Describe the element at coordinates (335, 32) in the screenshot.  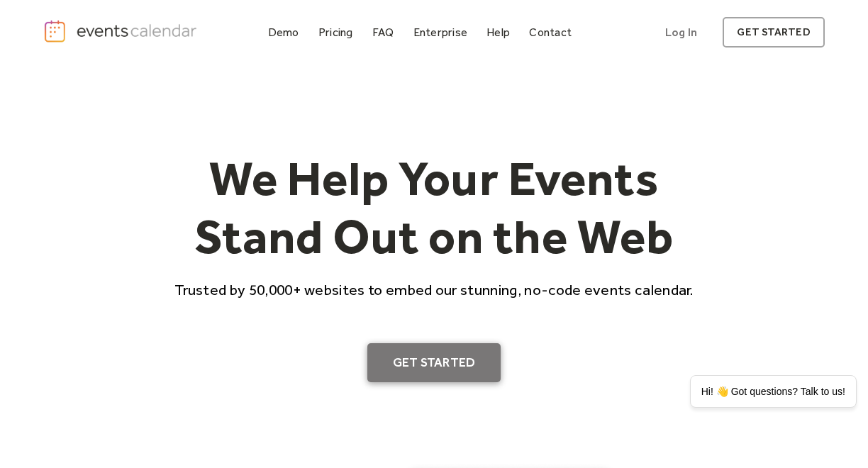
I see `div: Pricing` at that location.